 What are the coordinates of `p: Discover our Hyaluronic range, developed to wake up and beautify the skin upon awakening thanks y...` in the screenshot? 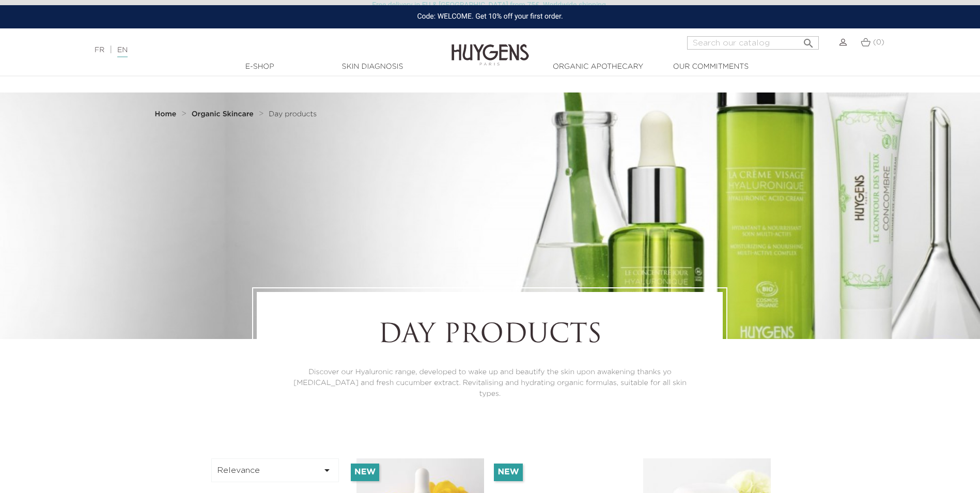 It's located at (490, 383).